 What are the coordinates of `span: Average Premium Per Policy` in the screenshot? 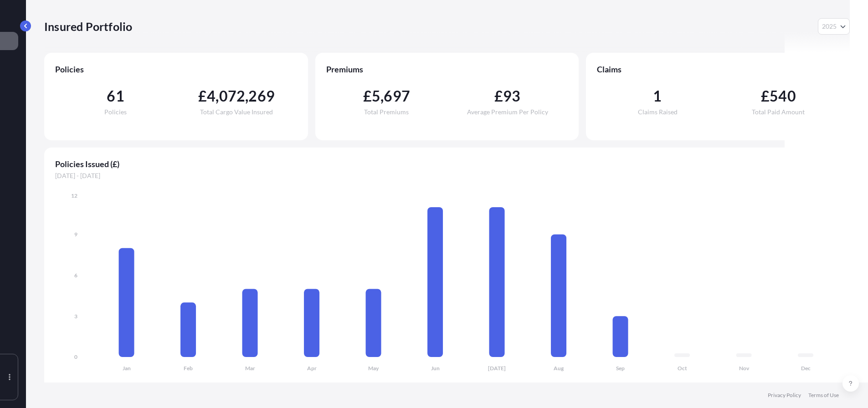 It's located at (508, 112).